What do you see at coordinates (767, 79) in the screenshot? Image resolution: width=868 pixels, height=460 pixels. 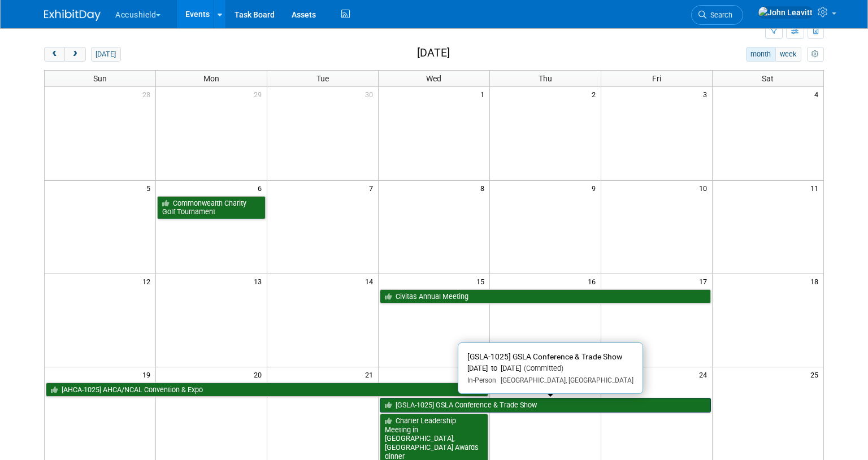 I see `span: Sat` at bounding box center [767, 79].